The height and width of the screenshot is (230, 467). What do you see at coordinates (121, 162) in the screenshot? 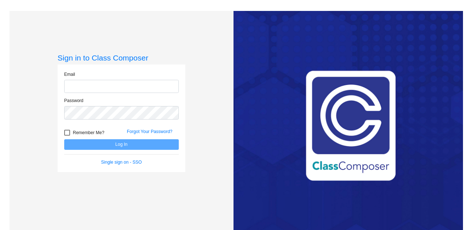
I see `a: Single sign on - SSO` at bounding box center [121, 162].